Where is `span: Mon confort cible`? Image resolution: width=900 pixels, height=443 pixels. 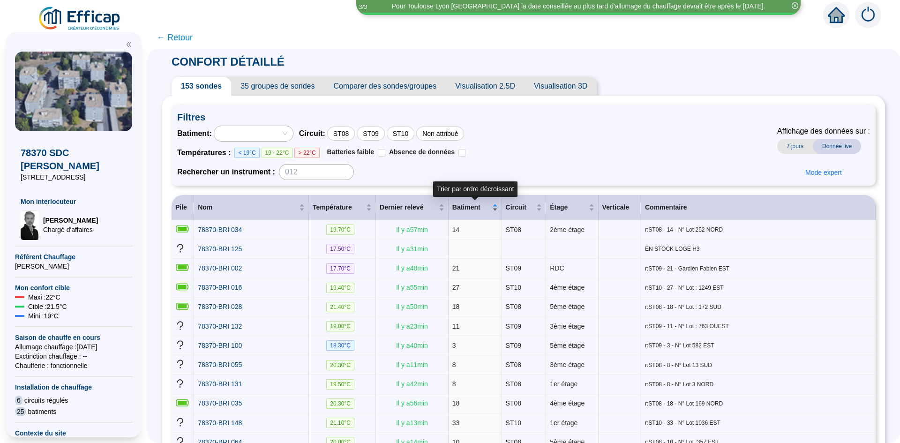
span: Mon confort cible is located at coordinates (74, 288).